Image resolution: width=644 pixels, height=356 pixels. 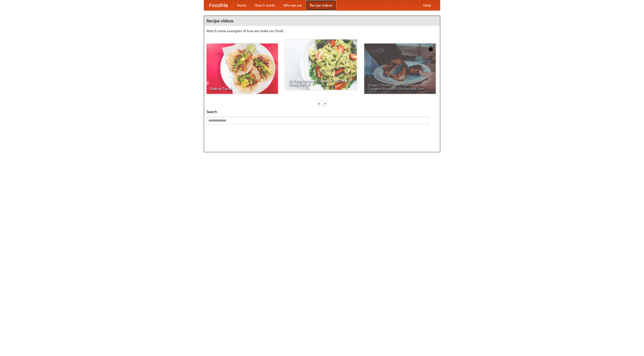 I want to click on a: Help, so click(x=427, y=5).